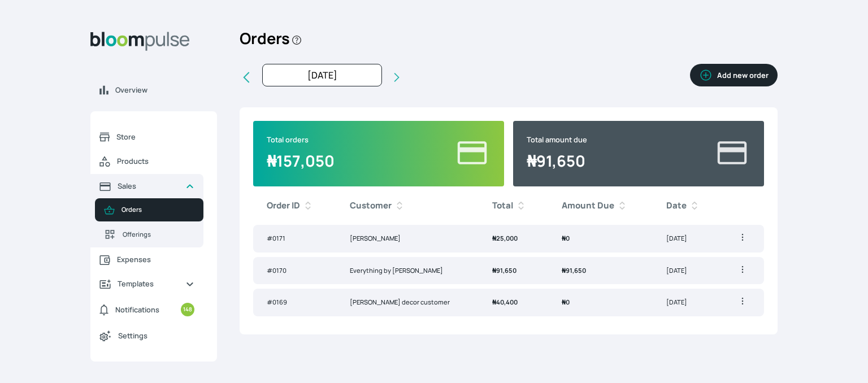 The width and height of the screenshot is (868, 383). What do you see at coordinates (156, 336) in the screenshot?
I see `span: Settings` at bounding box center [156, 336].